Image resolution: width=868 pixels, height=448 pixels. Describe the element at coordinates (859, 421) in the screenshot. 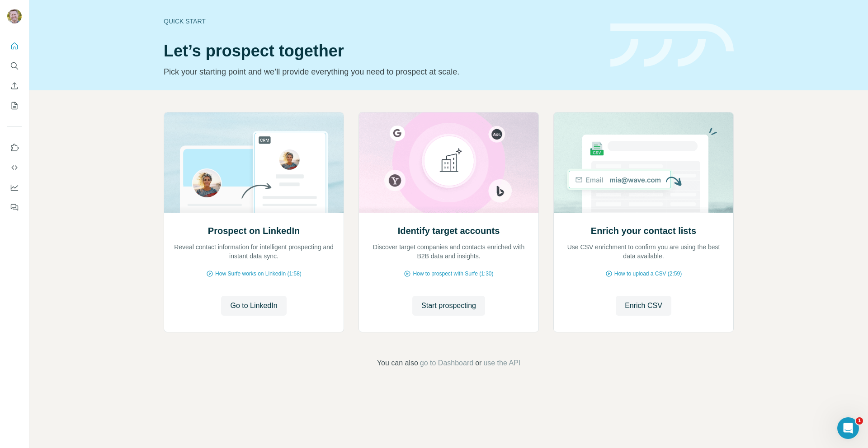

I see `span: 1` at that location.